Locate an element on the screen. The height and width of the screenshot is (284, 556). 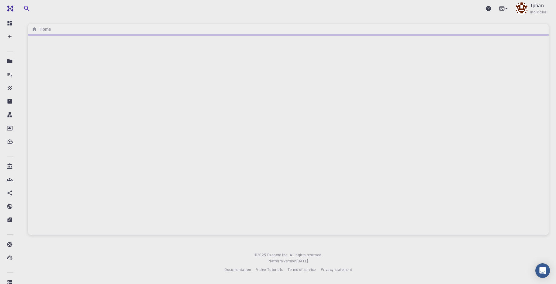
span: Platform version is located at coordinates (282, 261).